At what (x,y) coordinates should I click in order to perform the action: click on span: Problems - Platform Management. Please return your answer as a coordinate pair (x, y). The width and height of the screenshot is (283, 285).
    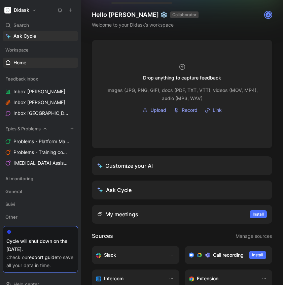
    Looking at the image, I should click on (42, 141).